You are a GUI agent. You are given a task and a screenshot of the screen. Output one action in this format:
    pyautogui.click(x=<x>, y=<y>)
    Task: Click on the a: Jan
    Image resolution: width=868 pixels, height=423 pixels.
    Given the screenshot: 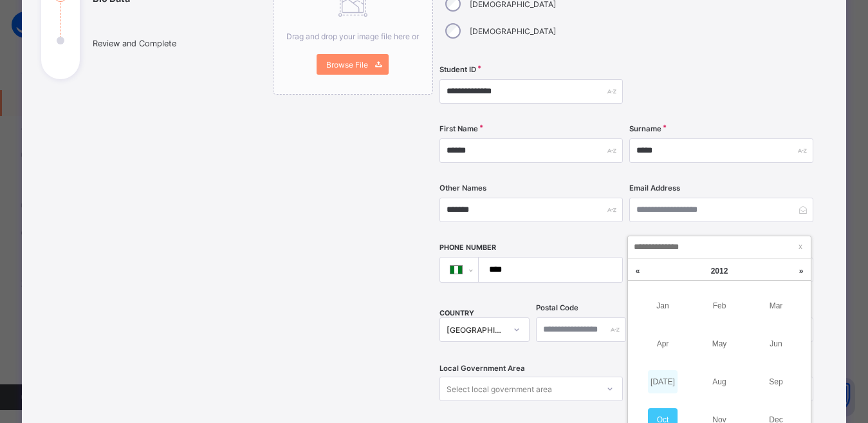 What is the action you would take?
    pyautogui.click(x=663, y=306)
    